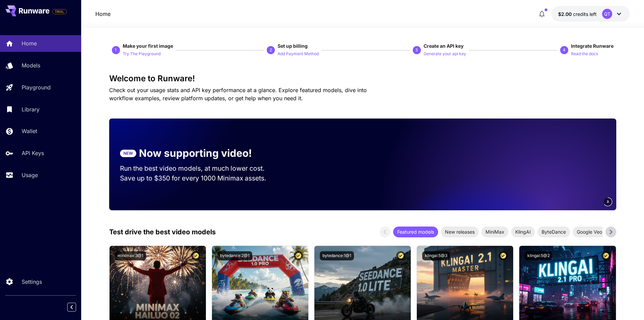 This screenshot has width=644, height=320. What do you see at coordinates (298, 54) in the screenshot?
I see `p: Add Payment Method` at bounding box center [298, 54].